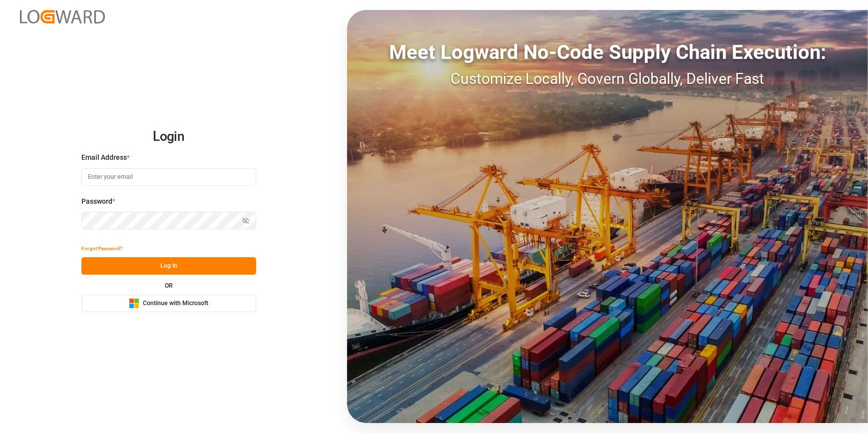  Describe the element at coordinates (169, 137) in the screenshot. I see `h2: Login` at that location.